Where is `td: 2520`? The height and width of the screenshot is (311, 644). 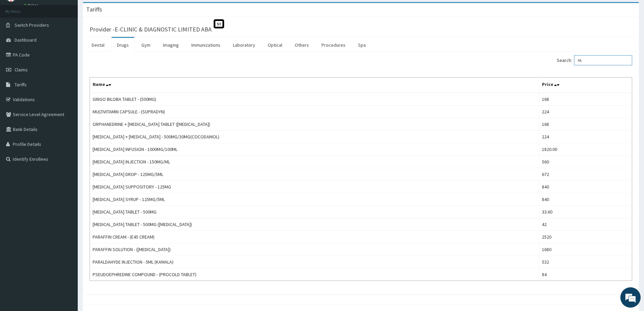
td: 2520 is located at coordinates (586, 237).